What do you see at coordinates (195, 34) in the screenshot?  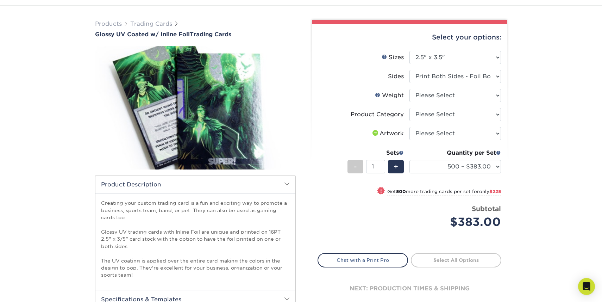 I see `h1: Trading Cards` at bounding box center [195, 34].